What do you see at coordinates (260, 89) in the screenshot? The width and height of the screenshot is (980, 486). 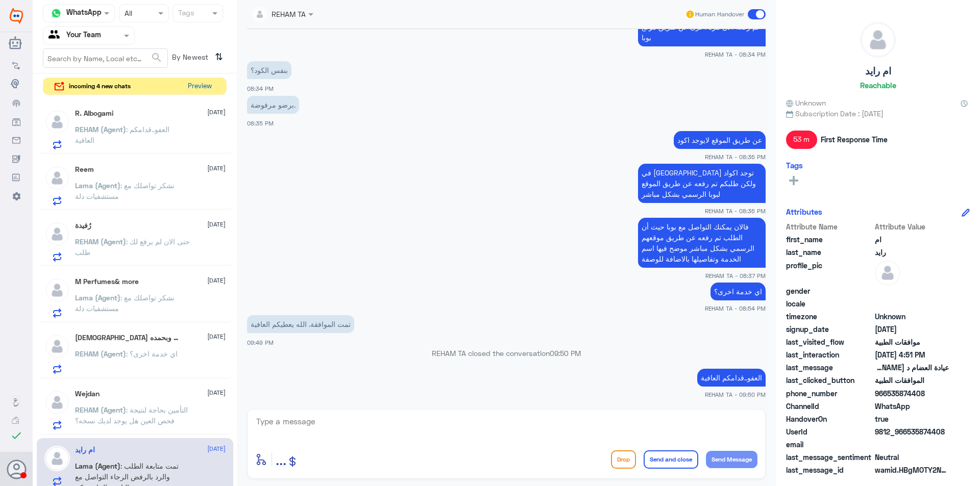 I see `span: 08:34 PM` at bounding box center [260, 89].